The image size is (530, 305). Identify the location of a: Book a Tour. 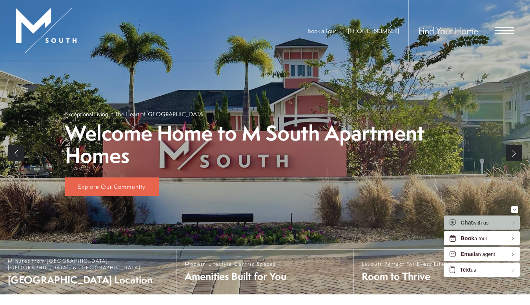
(322, 31).